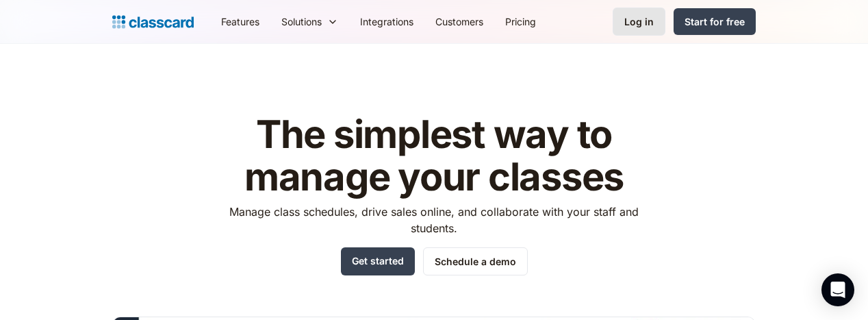 The height and width of the screenshot is (320, 868). I want to click on a: home, so click(153, 22).